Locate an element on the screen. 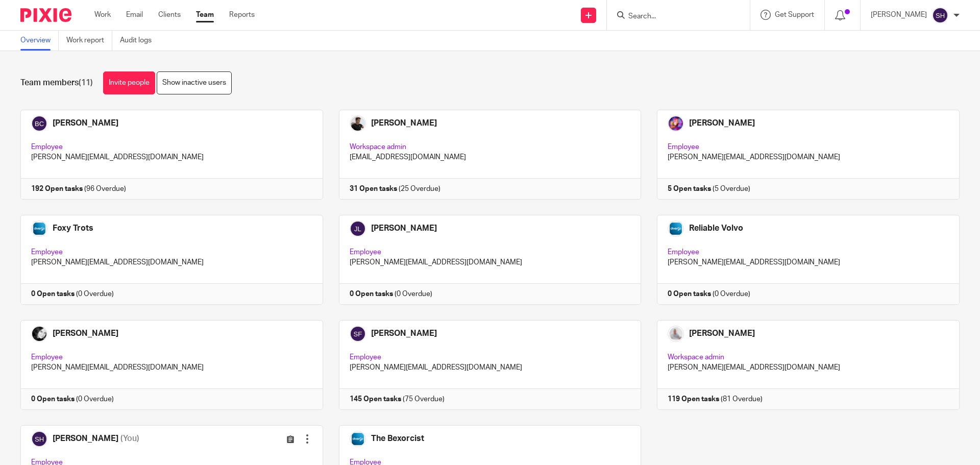  a: Clients is located at coordinates (169, 15).